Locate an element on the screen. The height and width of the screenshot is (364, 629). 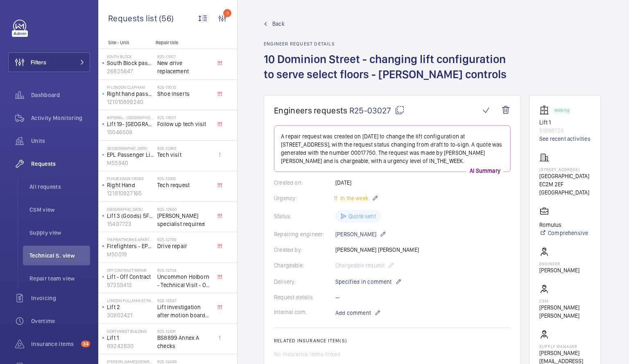
span: Filters is located at coordinates (39, 62).